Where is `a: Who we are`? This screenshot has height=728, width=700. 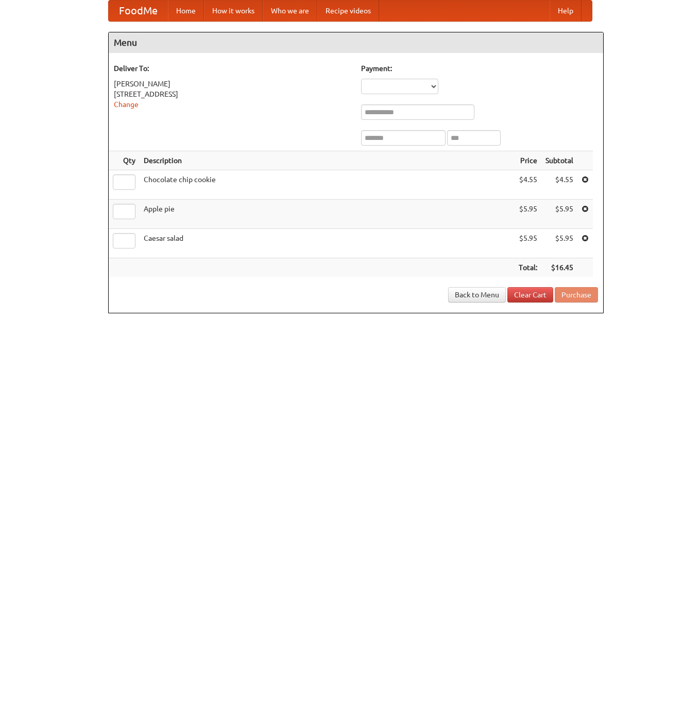
a: Who we are is located at coordinates (290, 11).